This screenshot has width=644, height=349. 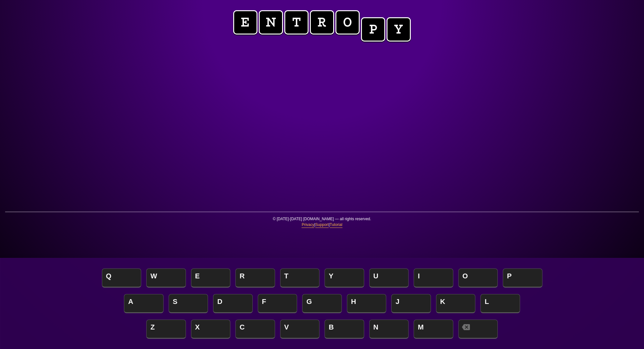 I want to click on a: Tutorial, so click(x=336, y=225).